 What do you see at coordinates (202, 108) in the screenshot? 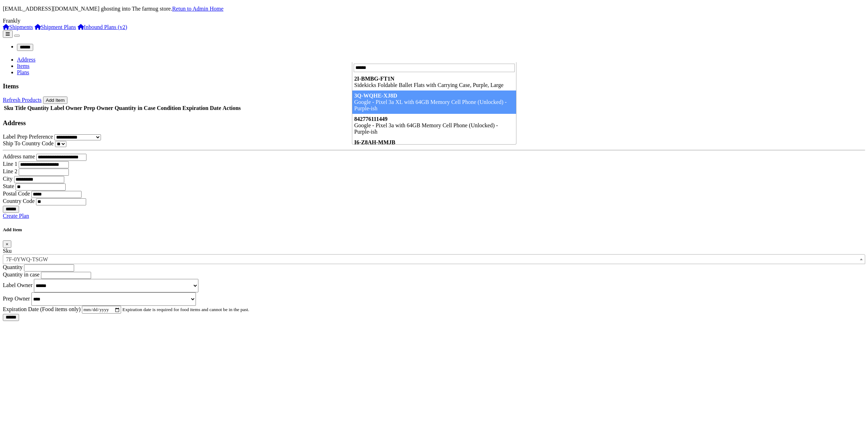
I see `th: Expiration Date` at bounding box center [202, 108].